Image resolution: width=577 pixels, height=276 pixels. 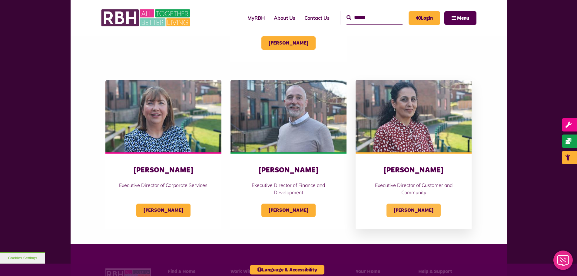 What do you see at coordinates (317, 18) in the screenshot?
I see `a: Contact Us` at bounding box center [317, 18].